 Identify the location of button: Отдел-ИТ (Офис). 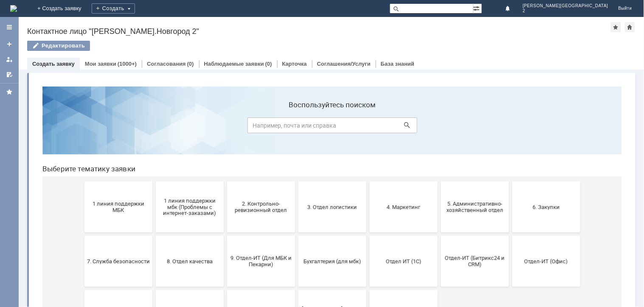
(511, 182).